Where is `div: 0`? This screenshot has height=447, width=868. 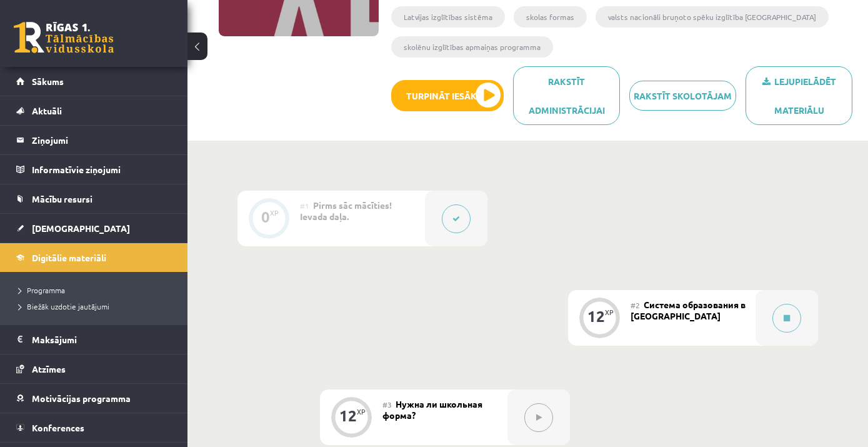
div: 0 is located at coordinates (266, 217).